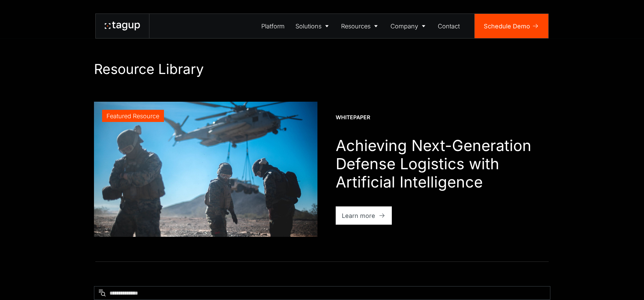 Image resolution: width=644 pixels, height=300 pixels. Describe the element at coordinates (361, 26) in the screenshot. I see `a: Resources` at that location.